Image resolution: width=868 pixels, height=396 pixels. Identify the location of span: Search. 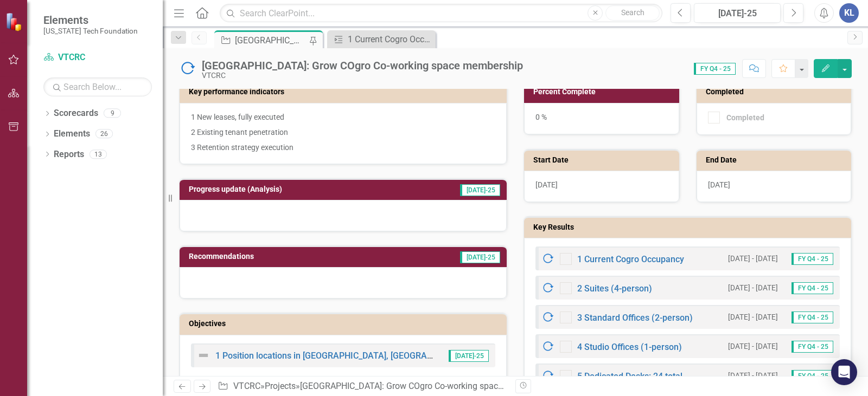
(632, 13).